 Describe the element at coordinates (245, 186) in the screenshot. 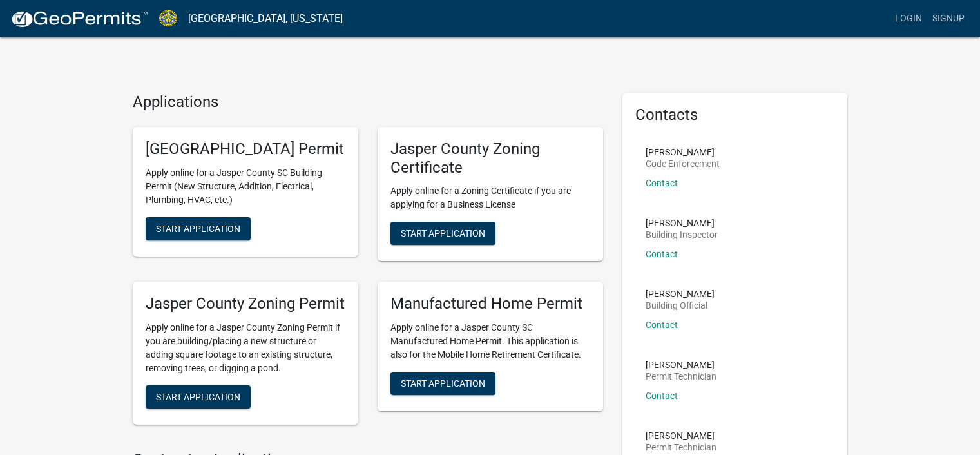

I see `p: Apply online for a Jasper County SC Building Permit (New Structure, Addition, Electrical, Plumbin...` at that location.